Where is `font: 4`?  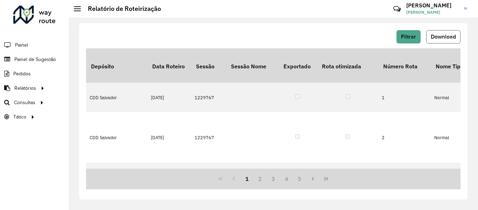
font: 4 is located at coordinates (287, 179).